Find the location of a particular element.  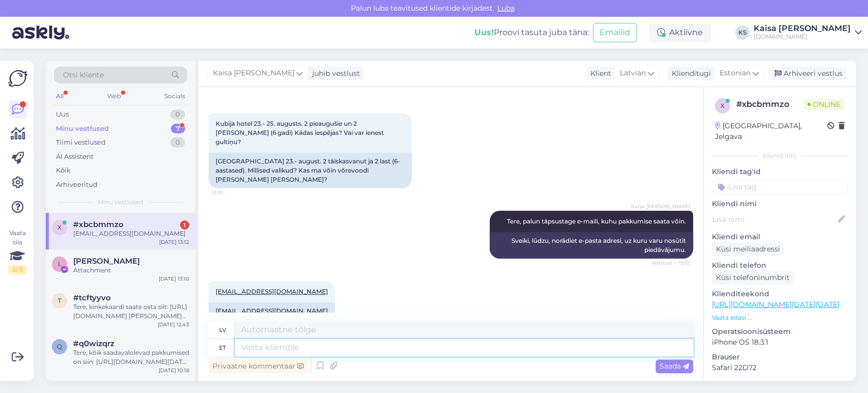

span: Minu vestlused is located at coordinates (120, 202).